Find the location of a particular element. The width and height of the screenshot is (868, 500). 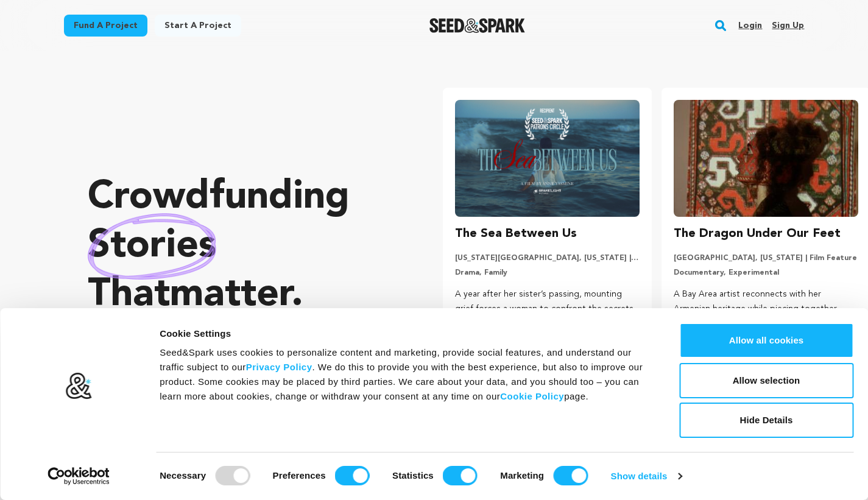

div: Cookie Settings is located at coordinates (405, 334).